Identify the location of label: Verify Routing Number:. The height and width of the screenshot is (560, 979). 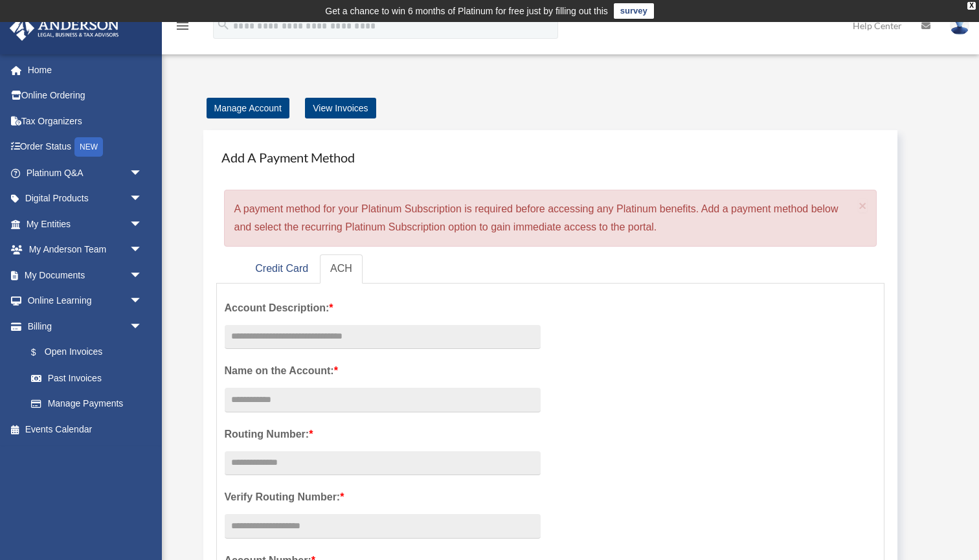
(383, 497).